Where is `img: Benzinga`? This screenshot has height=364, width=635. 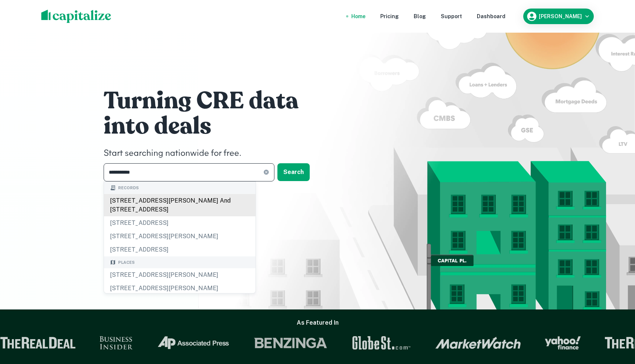
img: Benzinga is located at coordinates (288, 343).